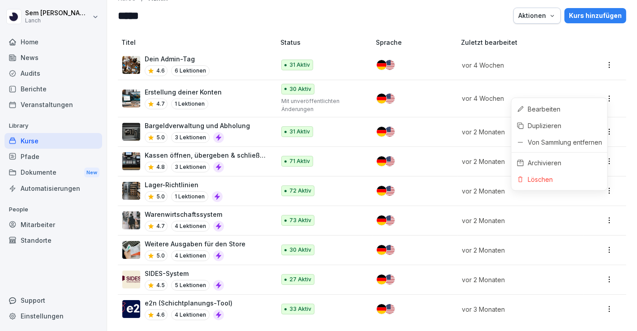 The image size is (637, 331). I want to click on div: Archivieren, so click(545, 163).